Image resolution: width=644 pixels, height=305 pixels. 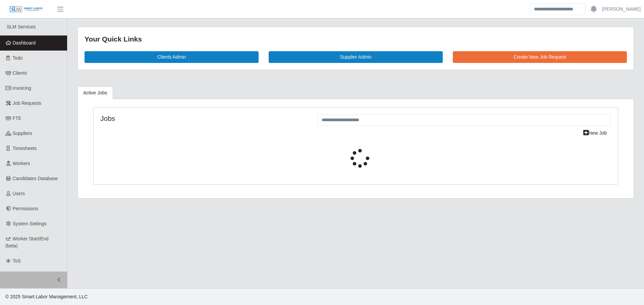 What do you see at coordinates (203, 118) in the screenshot?
I see `h4: Jobs` at bounding box center [203, 118].